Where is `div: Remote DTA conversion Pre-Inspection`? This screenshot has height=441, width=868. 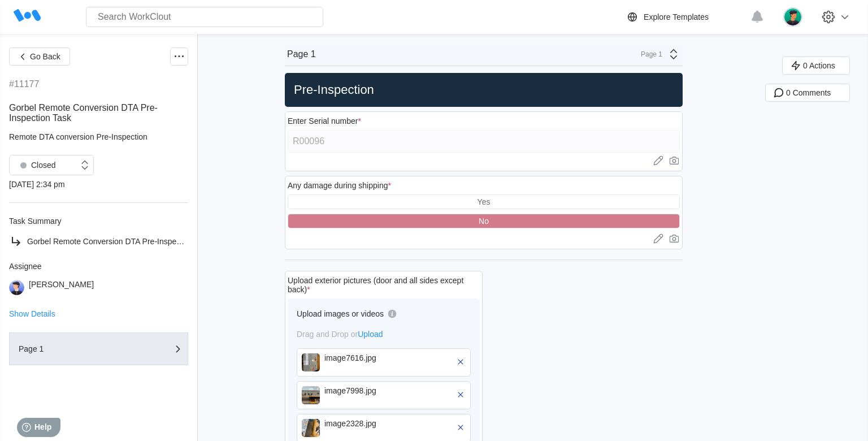
div: Remote DTA conversion Pre-Inspection is located at coordinates (98, 137).